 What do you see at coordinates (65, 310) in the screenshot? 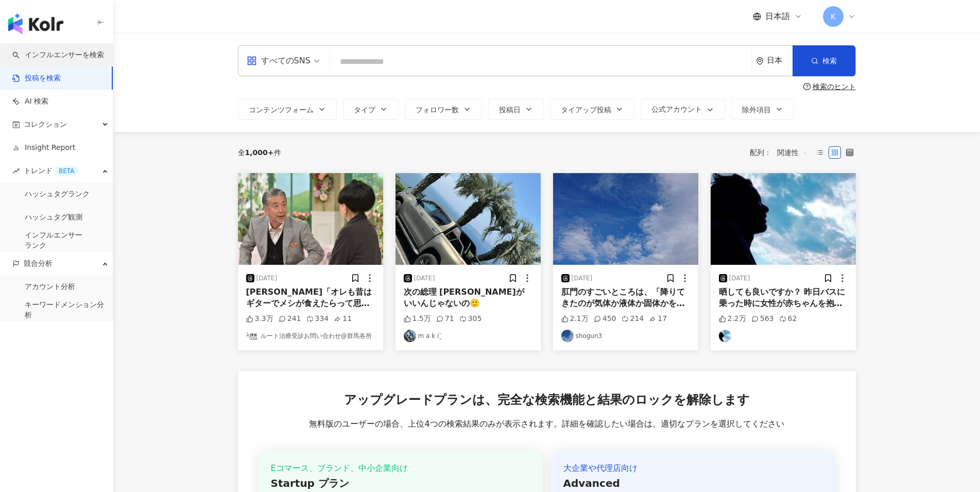
I see `a: キーワードメンション分析` at bounding box center [65, 310].